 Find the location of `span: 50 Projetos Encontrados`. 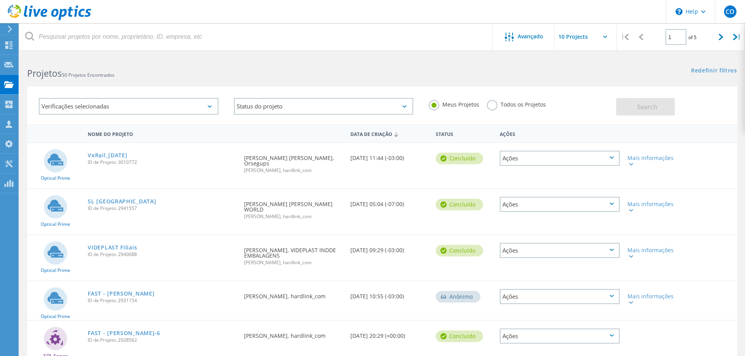

span: 50 Projetos Encontrados is located at coordinates (88, 75).